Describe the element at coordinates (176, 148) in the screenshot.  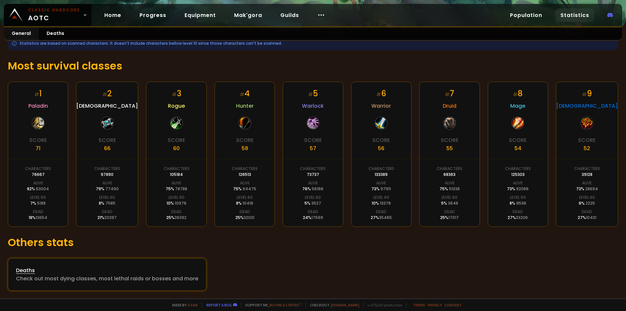
I see `div: 60` at that location.